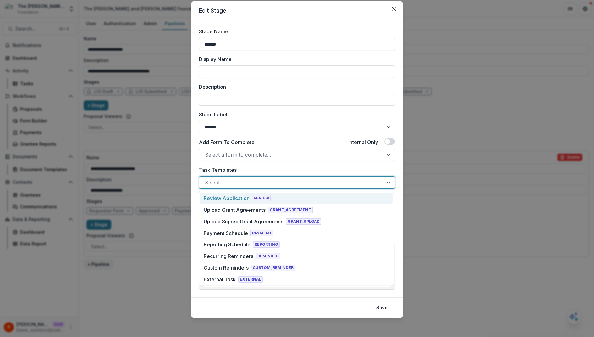 The height and width of the screenshot is (337, 594). What do you see at coordinates (266, 244) in the screenshot?
I see `span: REPORTING` at bounding box center [266, 244].